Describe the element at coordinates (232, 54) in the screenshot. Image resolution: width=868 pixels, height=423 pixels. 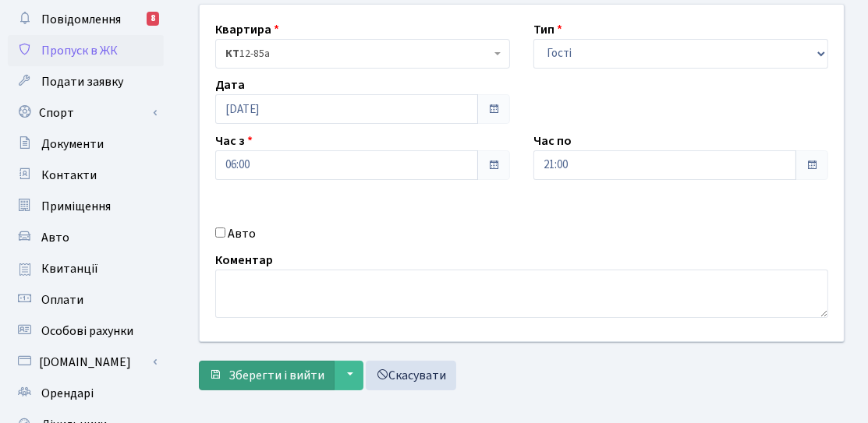
I see `b: КТ` at that location.